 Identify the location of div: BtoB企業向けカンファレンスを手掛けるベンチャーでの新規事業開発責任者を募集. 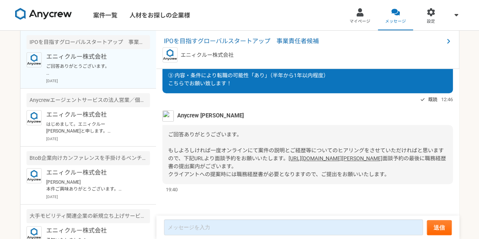
(88, 158).